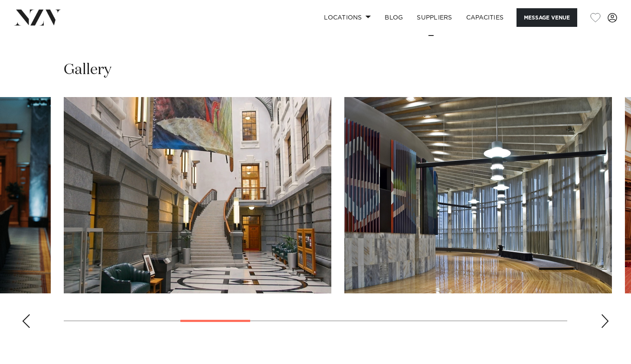 This screenshot has width=631, height=364. I want to click on img: nzv-logo.png, so click(37, 17).